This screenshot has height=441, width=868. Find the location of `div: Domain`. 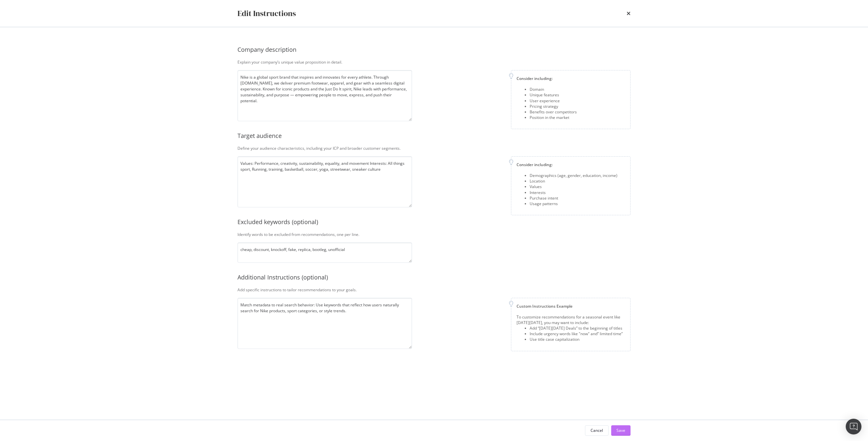

div: Domain is located at coordinates (553, 89).